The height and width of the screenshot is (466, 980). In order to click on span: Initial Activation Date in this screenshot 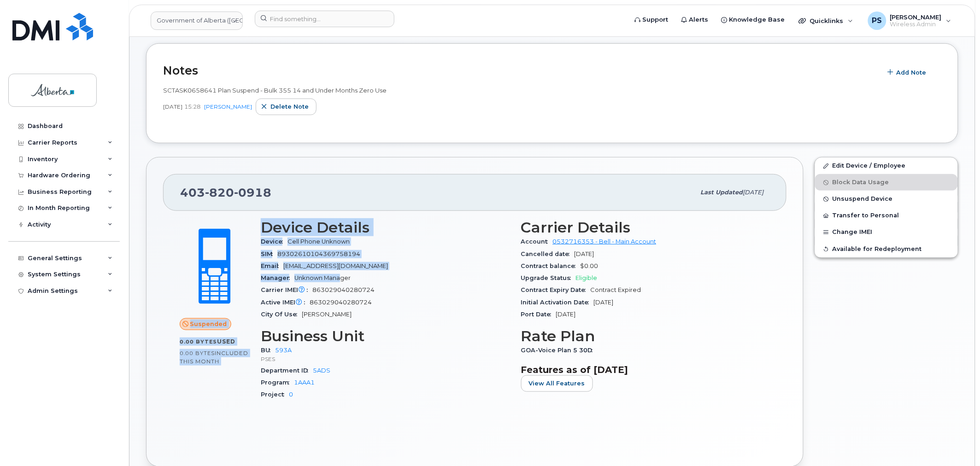, I will do `click(557, 302)`.